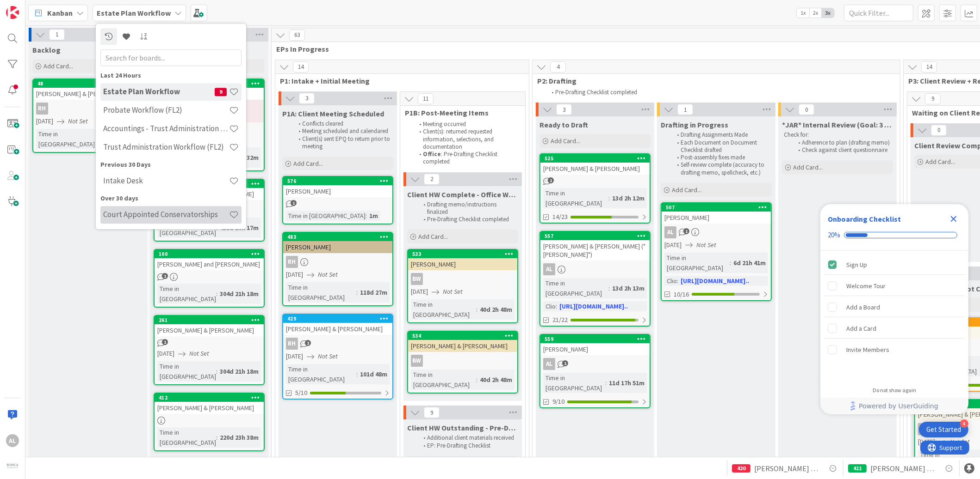  Describe the element at coordinates (337, 181) in the screenshot. I see `div: 576` at that location.